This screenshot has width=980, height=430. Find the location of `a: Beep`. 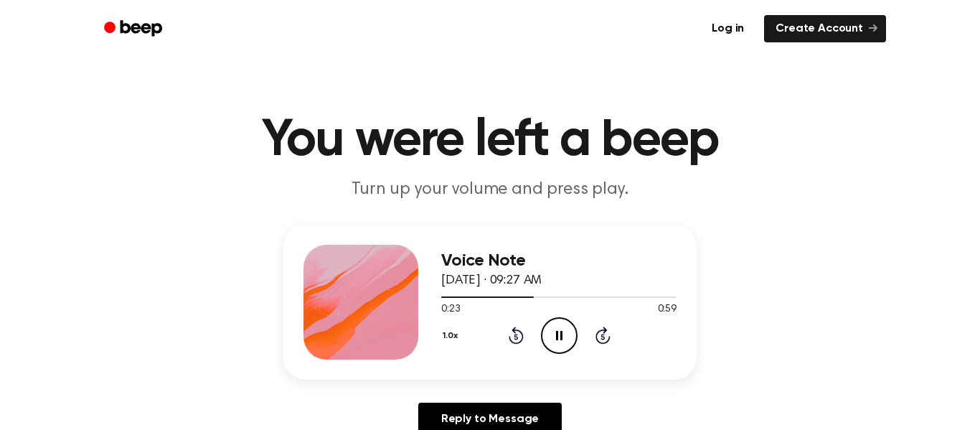

a: Beep is located at coordinates (134, 28).